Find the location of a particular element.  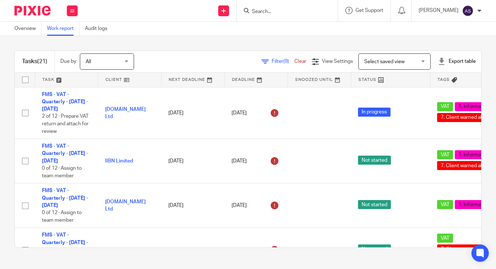

img: Pixie is located at coordinates (33, 10).